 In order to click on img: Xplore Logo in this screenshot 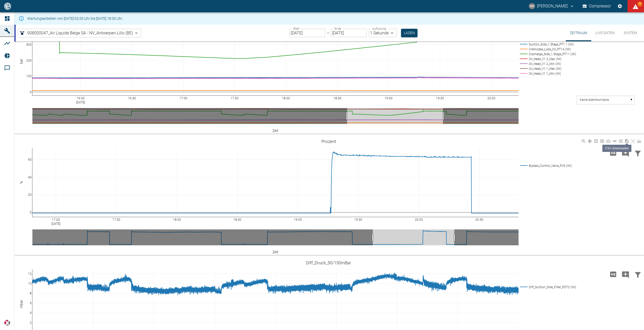, I will do `click(7, 323)`.